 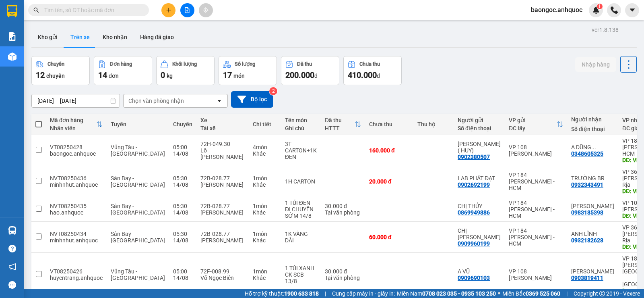 What do you see at coordinates (592, 178) in the screenshot?
I see `div: TRƯỜNG BR` at bounding box center [592, 178].